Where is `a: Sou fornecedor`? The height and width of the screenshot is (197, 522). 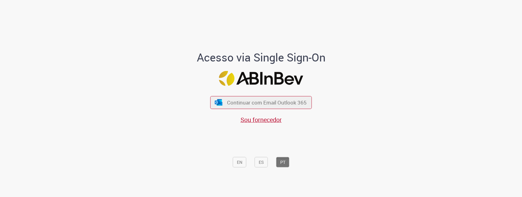
a: Sou fornecedor is located at coordinates (261, 119).